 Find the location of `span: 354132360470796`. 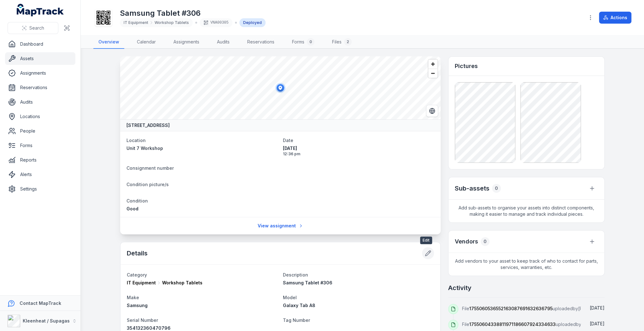

span: 354132360470796 is located at coordinates (148, 328).